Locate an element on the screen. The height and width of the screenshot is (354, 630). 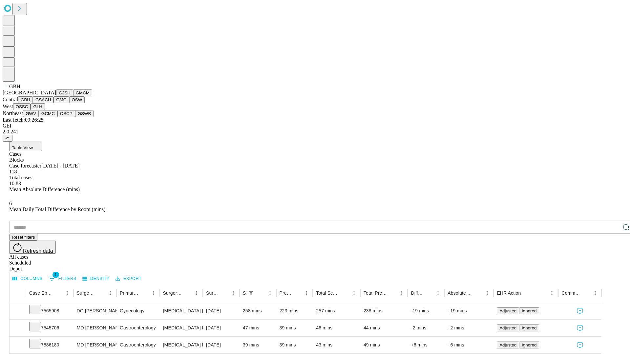
span: Refresh data is located at coordinates (38, 251).